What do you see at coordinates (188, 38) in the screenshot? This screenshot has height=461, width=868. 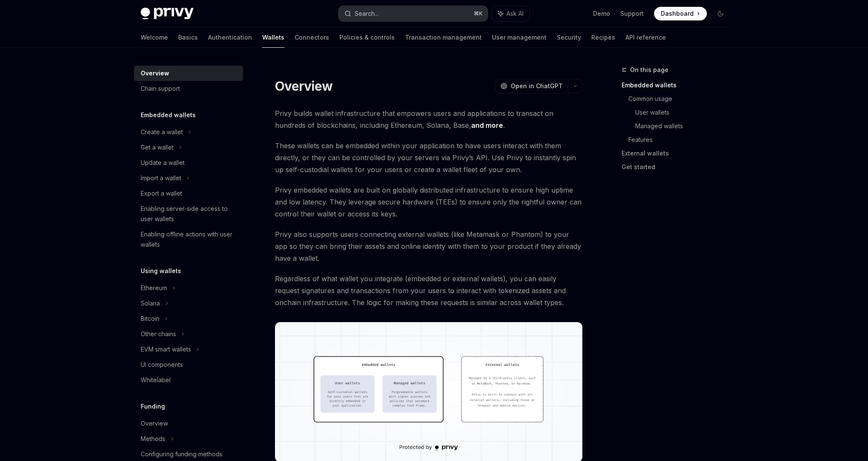 I see `a: Basics` at bounding box center [188, 38].